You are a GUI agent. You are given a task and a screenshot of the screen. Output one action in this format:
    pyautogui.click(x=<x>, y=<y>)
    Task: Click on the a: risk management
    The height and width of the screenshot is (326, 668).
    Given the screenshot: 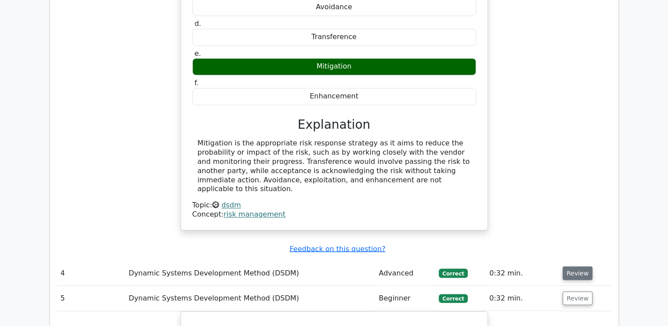 What is the action you would take?
    pyautogui.click(x=254, y=214)
    